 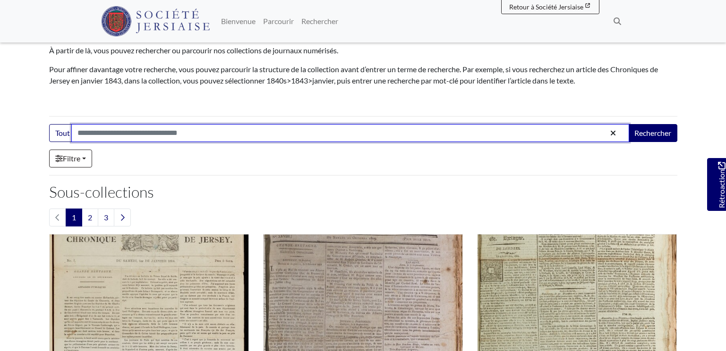 I want to click on a: Page suivante, so click(x=122, y=218).